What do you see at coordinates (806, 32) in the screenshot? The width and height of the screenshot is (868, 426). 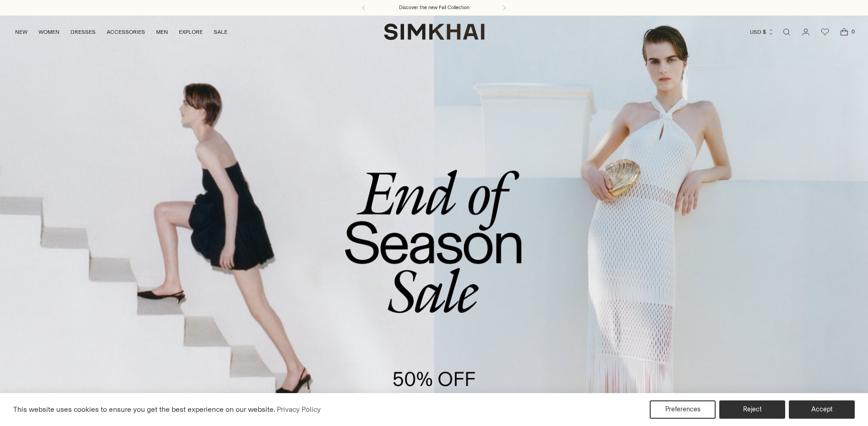 I see `a: Go to the account page` at bounding box center [806, 32].